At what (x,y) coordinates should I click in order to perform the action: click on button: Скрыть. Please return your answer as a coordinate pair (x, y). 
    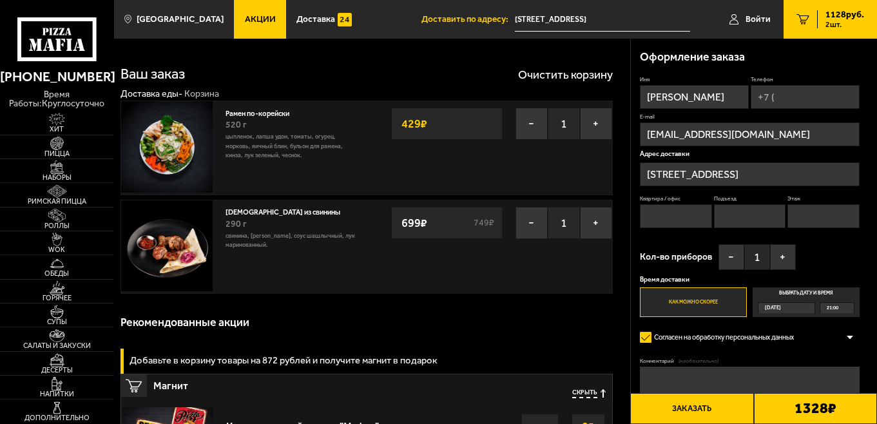
    Looking at the image, I should click on (589, 394).